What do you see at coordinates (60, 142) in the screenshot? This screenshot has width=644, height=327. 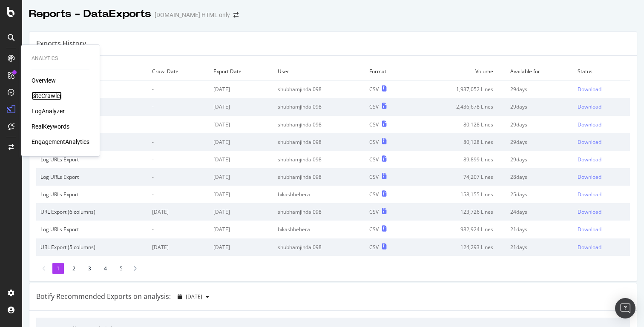 I see `a: EngagementAnalytics` at bounding box center [60, 142].